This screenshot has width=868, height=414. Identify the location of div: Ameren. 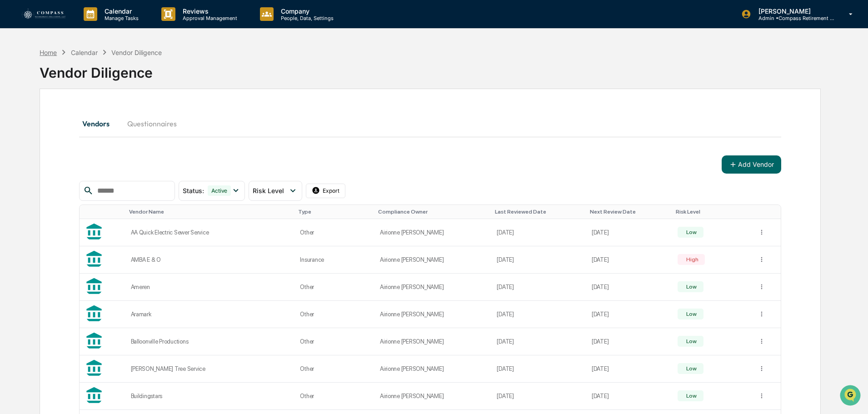
(210, 287).